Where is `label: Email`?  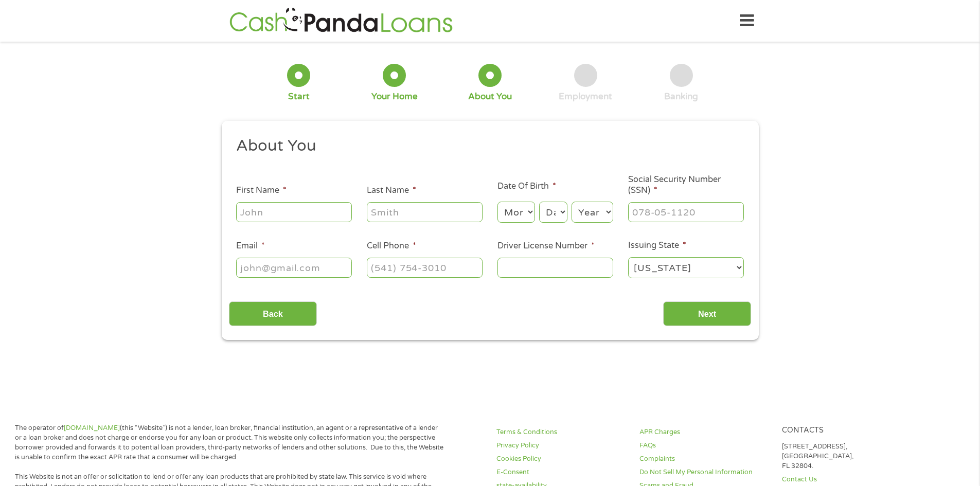 label: Email is located at coordinates (250, 246).